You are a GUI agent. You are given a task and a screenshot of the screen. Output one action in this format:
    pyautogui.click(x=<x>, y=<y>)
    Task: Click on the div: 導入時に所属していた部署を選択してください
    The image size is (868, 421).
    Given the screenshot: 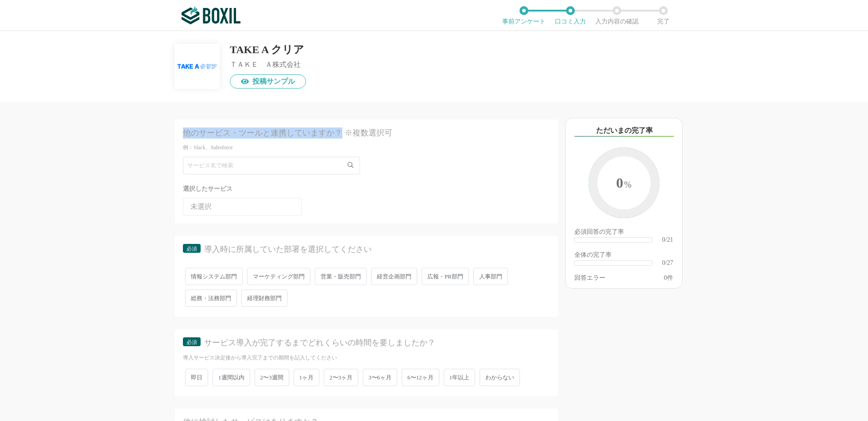 What is the action you would take?
    pyautogui.click(x=369, y=249)
    